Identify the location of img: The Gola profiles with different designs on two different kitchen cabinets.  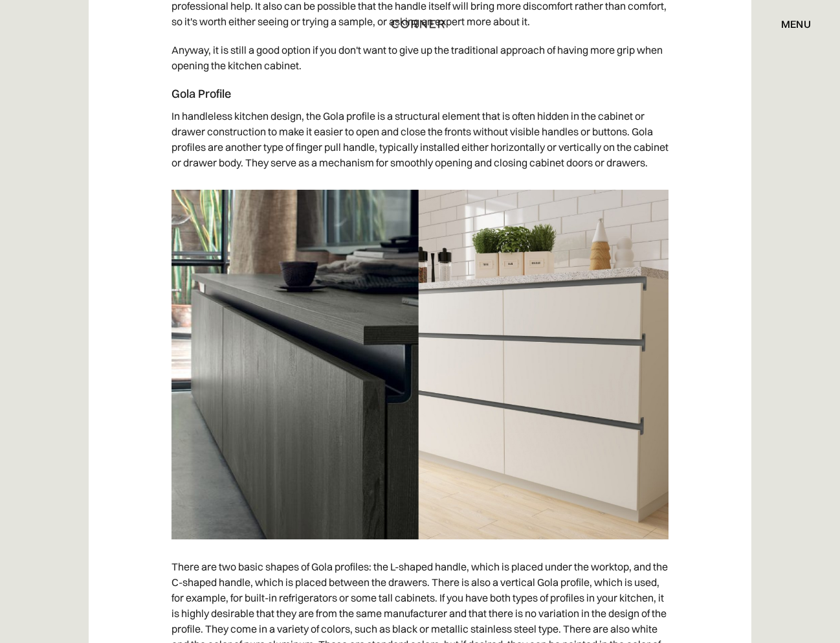
(420, 364).